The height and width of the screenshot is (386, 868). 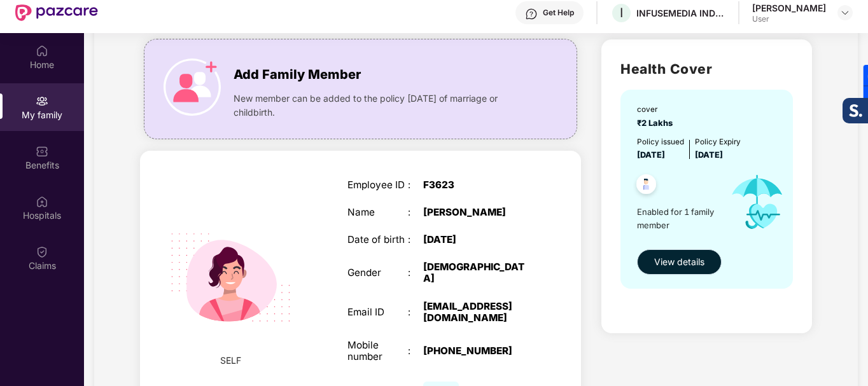 What do you see at coordinates (718, 142) in the screenshot?
I see `div: Policy Expiry` at bounding box center [718, 142].